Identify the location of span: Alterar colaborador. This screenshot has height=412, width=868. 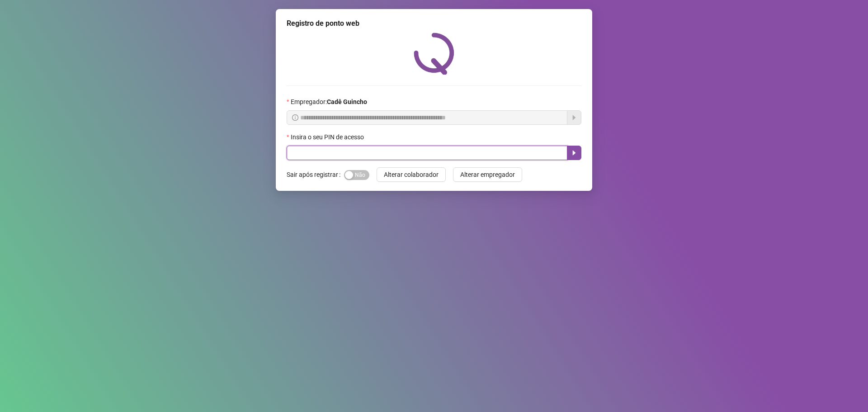
(411, 175).